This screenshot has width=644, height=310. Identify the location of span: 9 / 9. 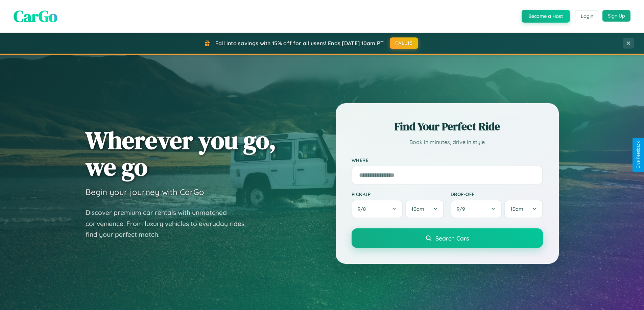
(462, 209).